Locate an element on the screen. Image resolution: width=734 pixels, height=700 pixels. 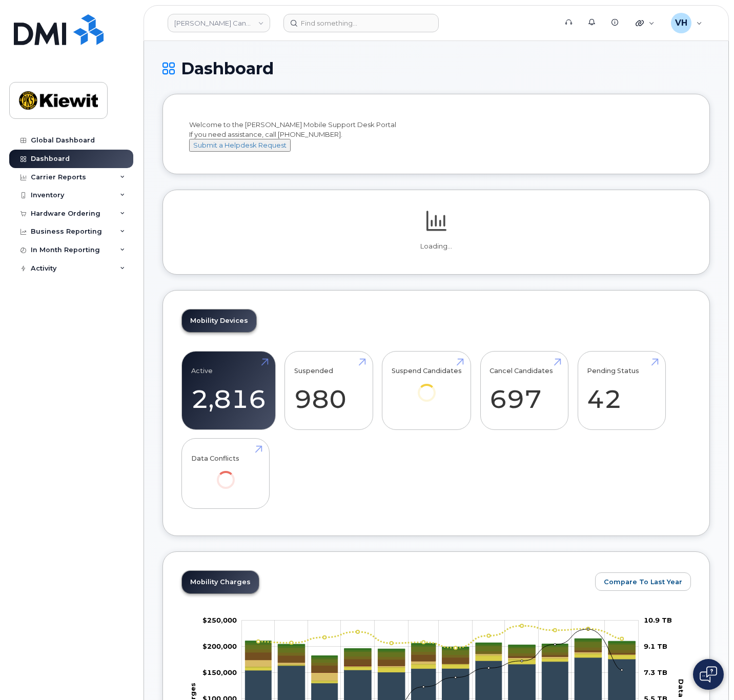
a: Data Conflicts is located at coordinates (225, 473).